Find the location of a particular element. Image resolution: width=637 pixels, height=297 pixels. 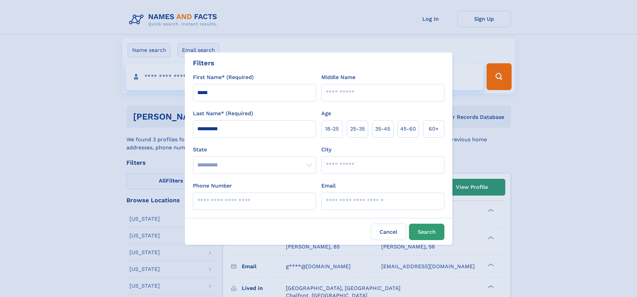

div: Filters is located at coordinates (204, 63).